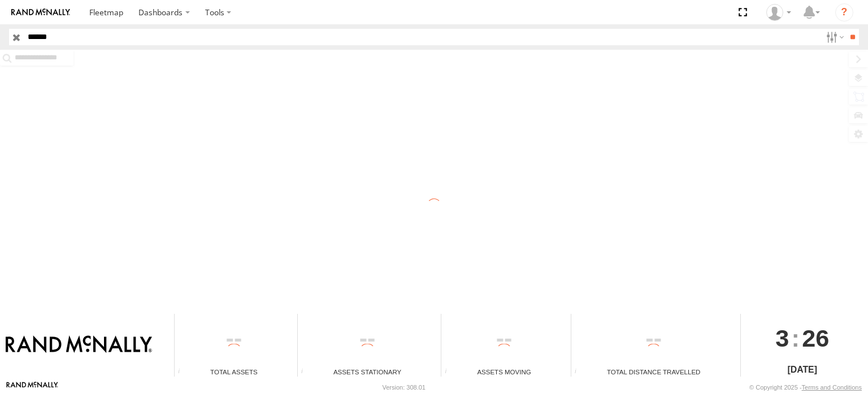 Image resolution: width=868 pixels, height=393 pixels. Describe the element at coordinates (834, 37) in the screenshot. I see `label: Search Filter Options` at that location.